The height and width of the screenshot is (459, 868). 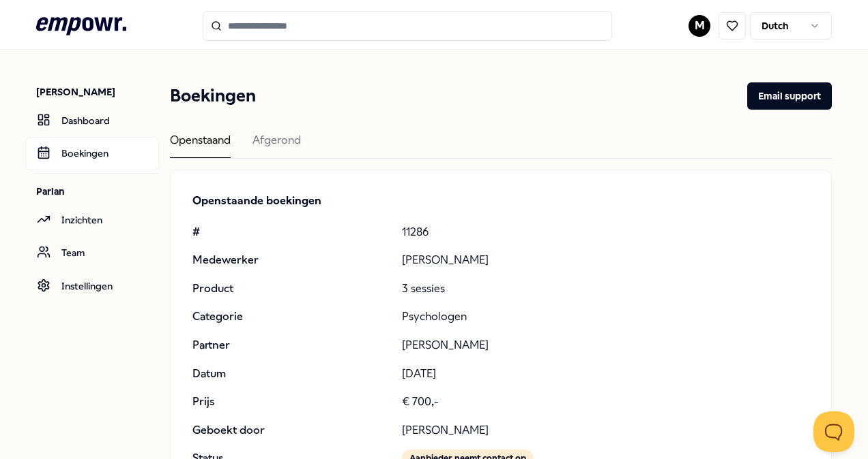 I want to click on div: Afgerond, so click(x=276, y=144).